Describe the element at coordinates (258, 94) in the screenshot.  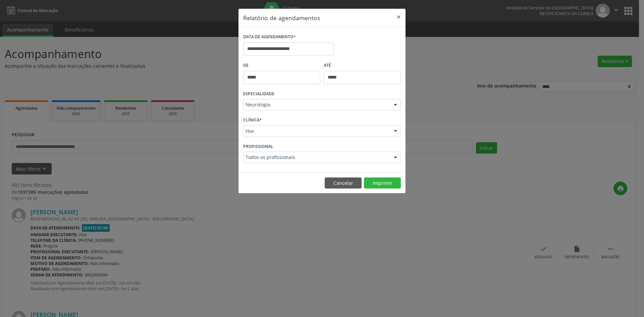
I see `label: ESPECIALIDADE` at that location.